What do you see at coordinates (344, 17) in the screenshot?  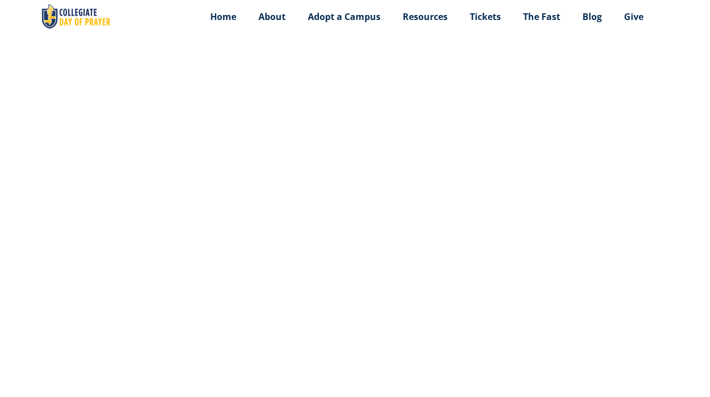 I see `a: Adopt a Campus` at bounding box center [344, 17].